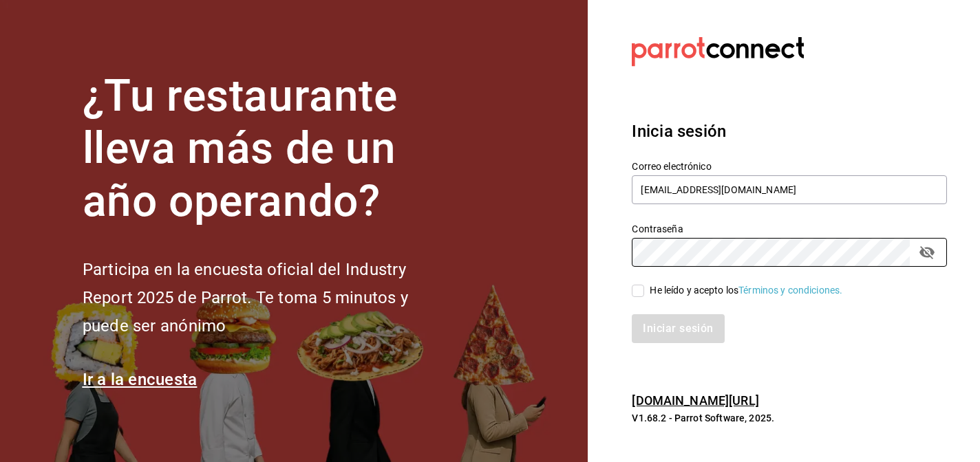  I want to click on h3: Inicia sesión, so click(789, 131).